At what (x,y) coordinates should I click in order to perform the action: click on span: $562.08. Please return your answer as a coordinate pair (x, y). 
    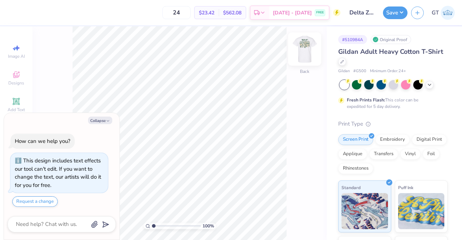
    Looking at the image, I should click on (232, 13).